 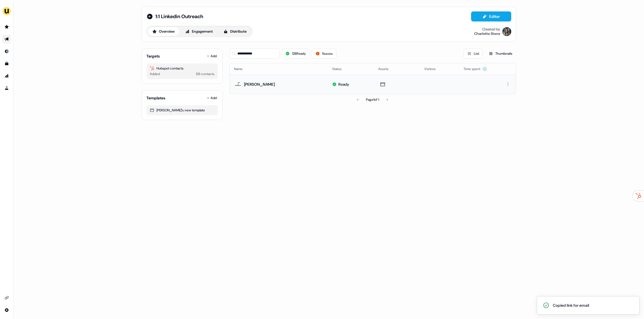 I want to click on a: Go to attribution, so click(x=6, y=76).